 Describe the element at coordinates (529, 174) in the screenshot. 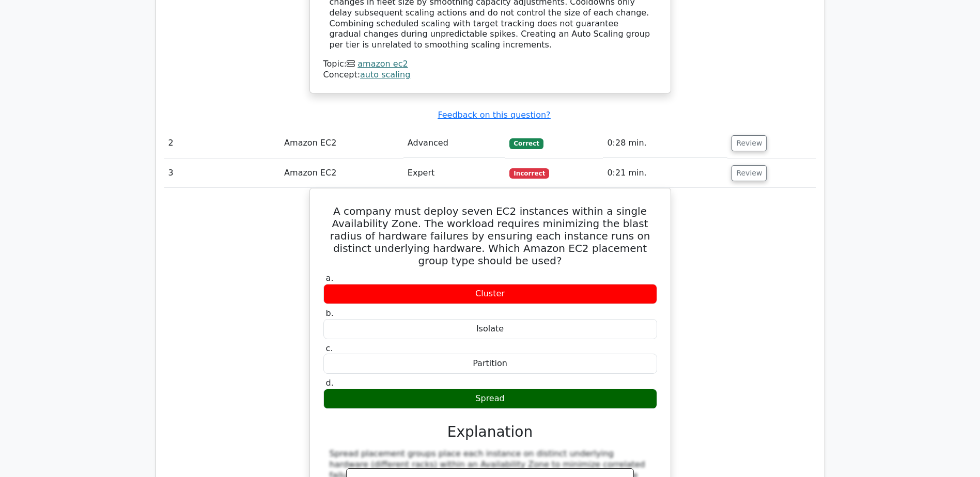

I see `span: Incorrect` at that location.